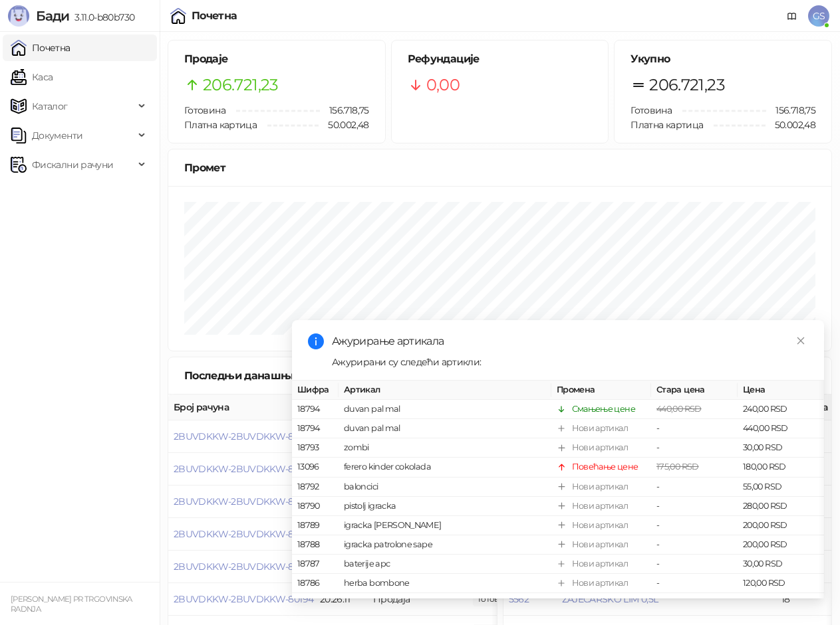  Describe the element at coordinates (445, 467) in the screenshot. I see `td: ferero kinder cokolada` at that location.